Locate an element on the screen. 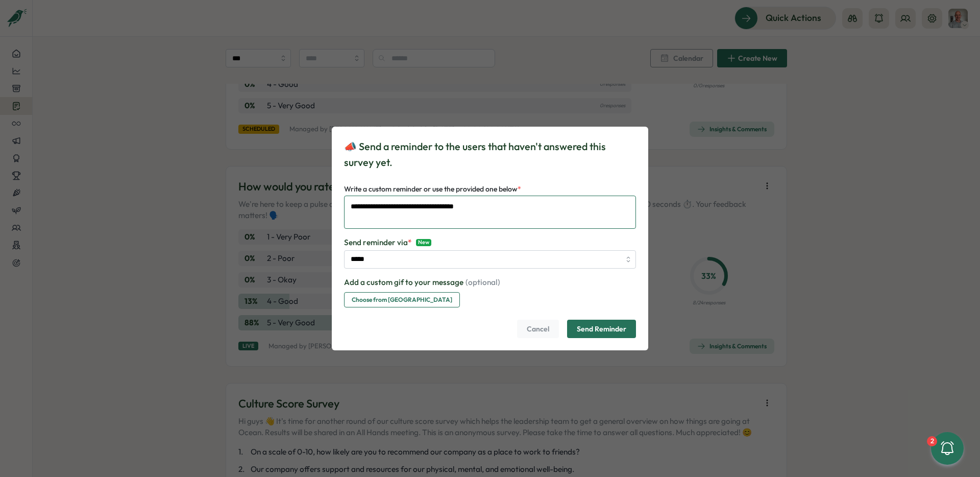  span: (optional) is located at coordinates (481, 282).